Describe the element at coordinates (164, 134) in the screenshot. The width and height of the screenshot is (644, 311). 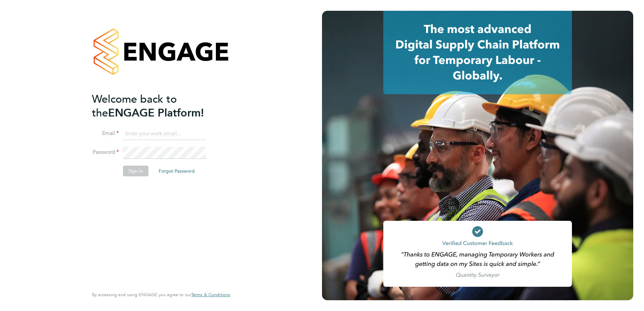
I see `input: Enter your work email...` at that location.